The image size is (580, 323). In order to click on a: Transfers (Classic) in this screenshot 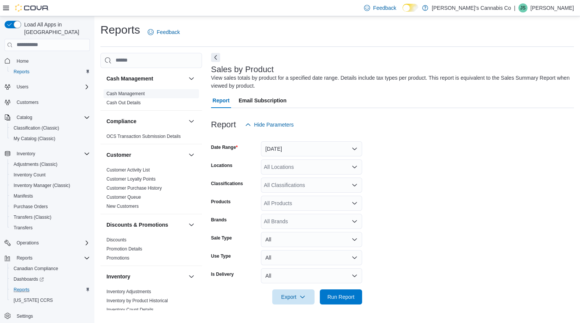, I will do `click(32, 217)`.